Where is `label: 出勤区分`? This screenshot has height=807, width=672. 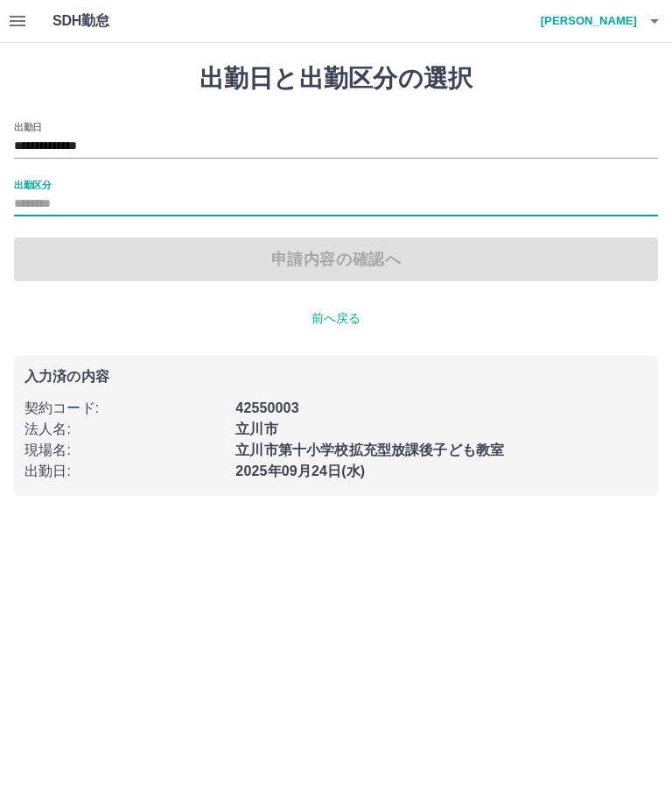 label: 出勤区分 is located at coordinates (33, 184).